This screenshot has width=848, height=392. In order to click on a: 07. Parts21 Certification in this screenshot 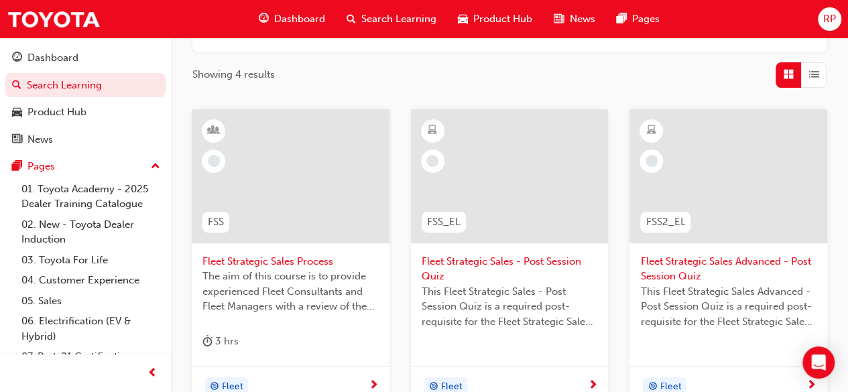, I will do `click(91, 357)`.